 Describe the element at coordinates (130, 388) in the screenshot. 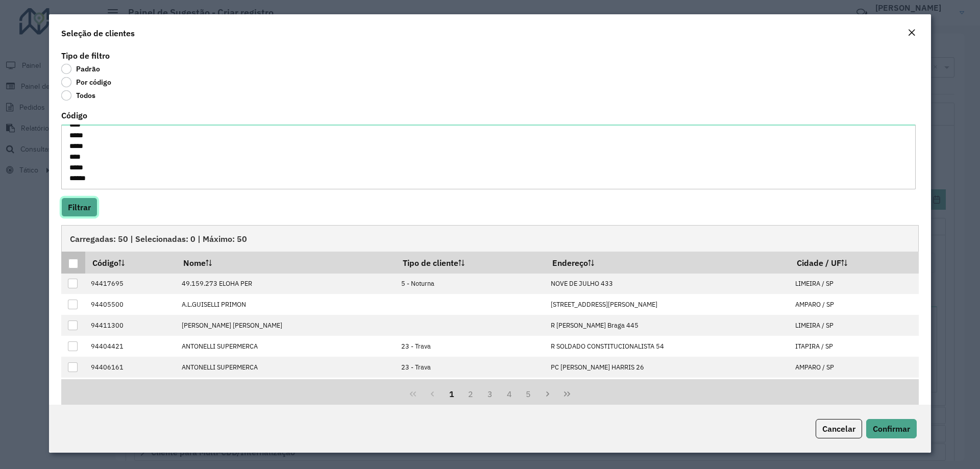

I see `td: 94405176` at that location.